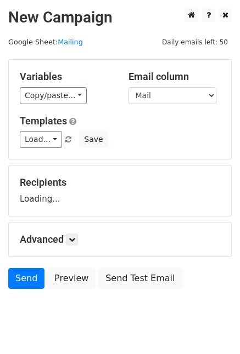  Describe the element at coordinates (120, 18) in the screenshot. I see `h2: New Campaign` at that location.